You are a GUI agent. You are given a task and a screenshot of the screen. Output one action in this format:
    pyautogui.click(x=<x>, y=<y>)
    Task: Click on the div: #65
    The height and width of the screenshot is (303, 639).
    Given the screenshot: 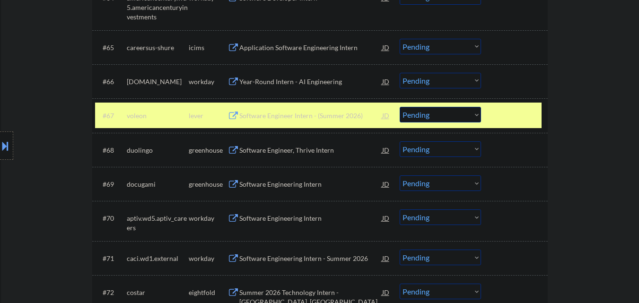 What is the action you would take?
    pyautogui.click(x=111, y=48)
    